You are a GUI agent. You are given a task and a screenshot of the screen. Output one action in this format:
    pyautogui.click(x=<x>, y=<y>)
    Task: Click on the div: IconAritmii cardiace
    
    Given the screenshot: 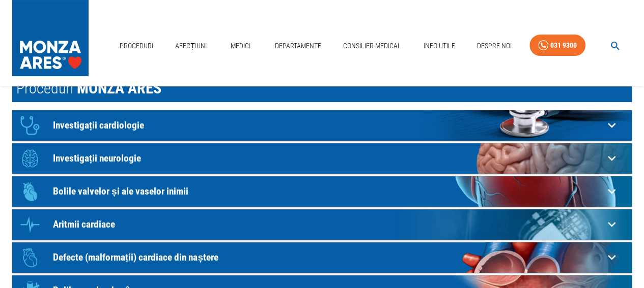 What is the action you would take?
    pyautogui.click(x=322, y=225)
    